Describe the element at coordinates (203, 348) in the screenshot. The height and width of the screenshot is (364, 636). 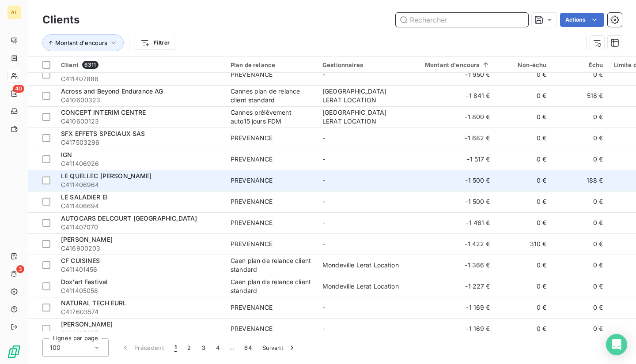
I see `button: 3` at that location.